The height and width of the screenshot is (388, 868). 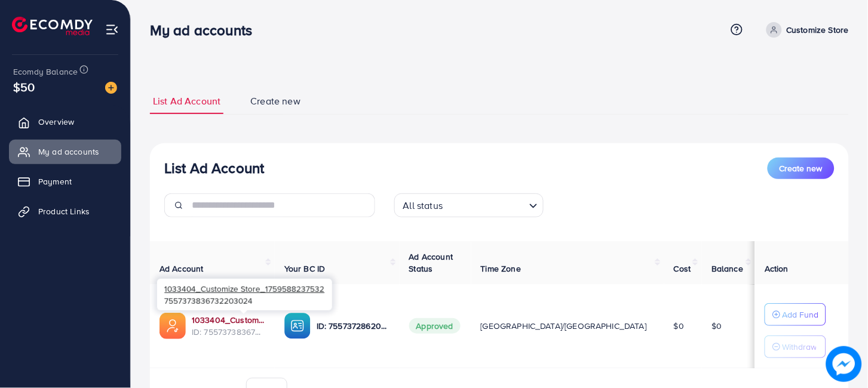 What do you see at coordinates (228, 332) in the screenshot?
I see `span: ID: 7557373836732203024` at bounding box center [228, 332].